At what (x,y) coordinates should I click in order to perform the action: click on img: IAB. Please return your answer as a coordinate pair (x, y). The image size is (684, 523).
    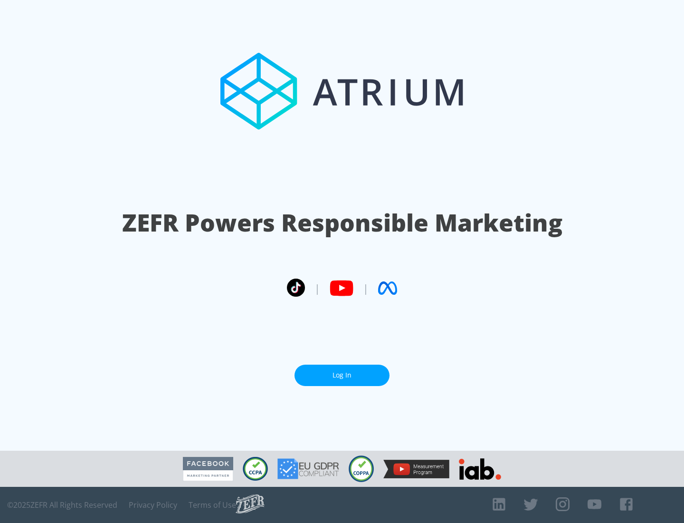
    Looking at the image, I should click on (480, 469).